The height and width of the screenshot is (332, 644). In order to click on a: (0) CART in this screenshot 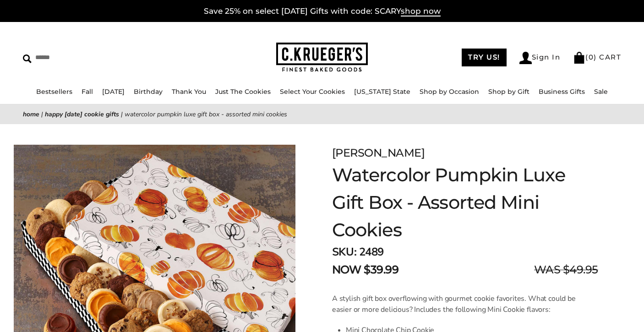, I will do `click(597, 57)`.